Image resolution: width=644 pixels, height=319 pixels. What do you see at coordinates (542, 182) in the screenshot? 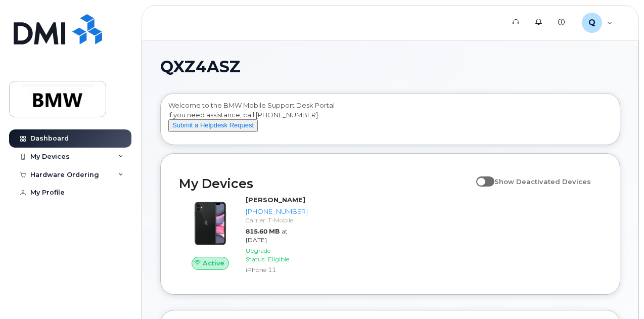
I see `span: Show Deactivated Devices` at bounding box center [542, 182].